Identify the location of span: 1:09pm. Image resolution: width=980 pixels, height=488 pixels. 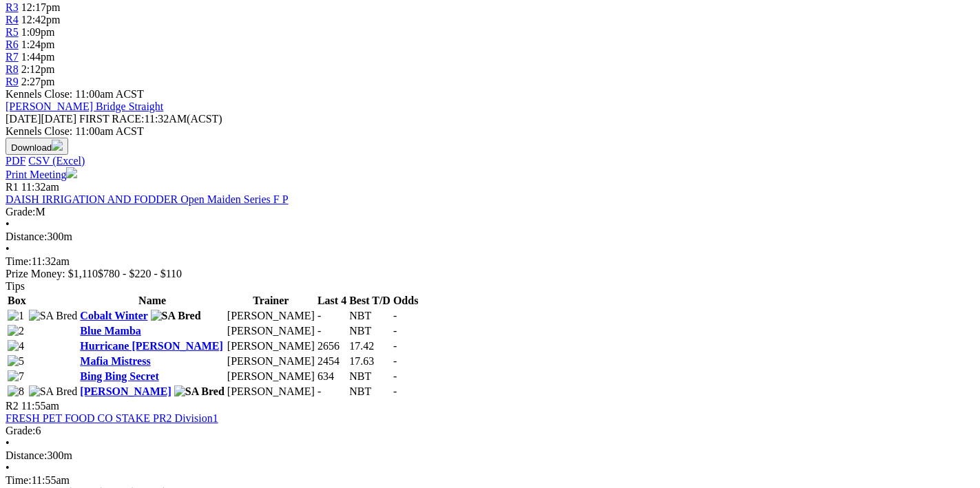
(38, 32).